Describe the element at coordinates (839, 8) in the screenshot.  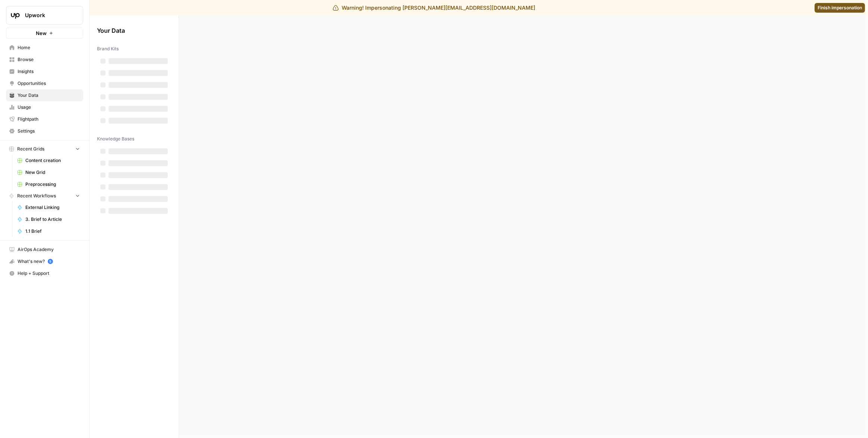
I see `a: Finish impersonation` at that location.